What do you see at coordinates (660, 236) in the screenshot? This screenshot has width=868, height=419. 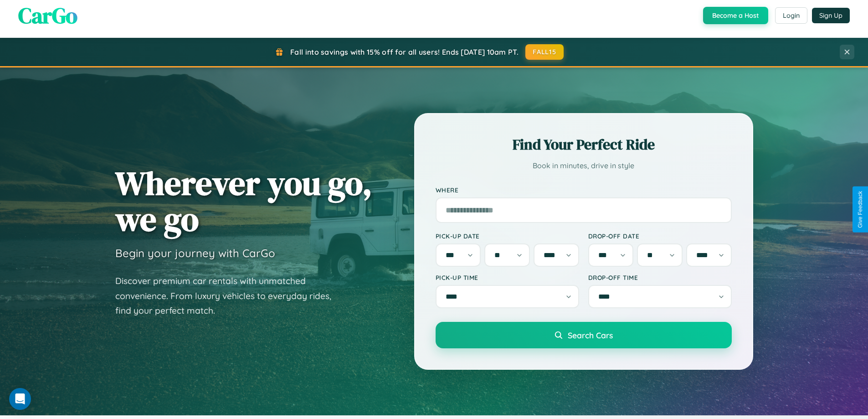 I see `label: Drop-off Date` at bounding box center [660, 236].